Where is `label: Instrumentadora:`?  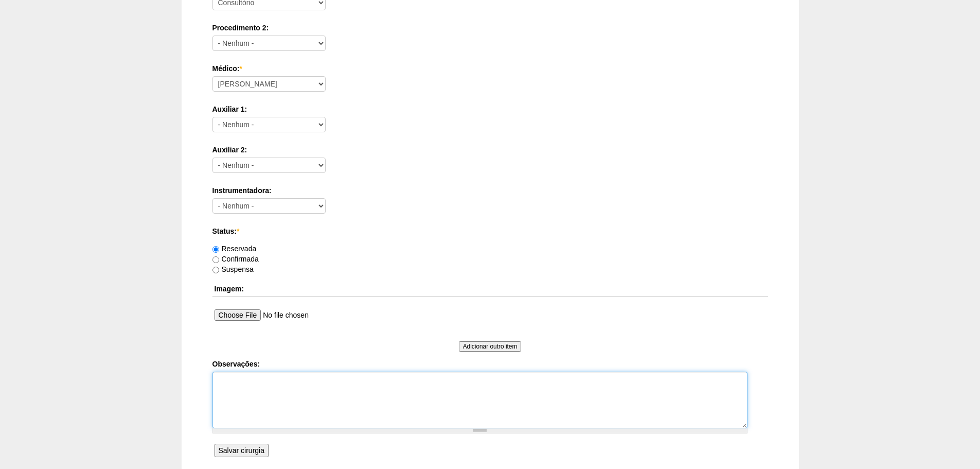 label: Instrumentadora: is located at coordinates (490, 190).